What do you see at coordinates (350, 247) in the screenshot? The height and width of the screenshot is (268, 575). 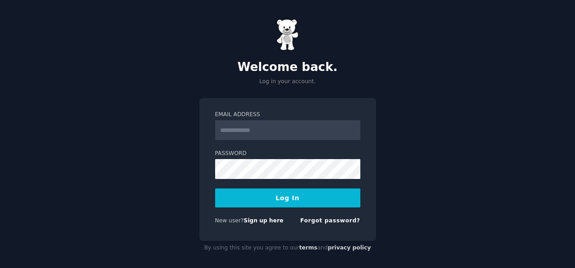 I see `a: privacy policy` at bounding box center [350, 247].